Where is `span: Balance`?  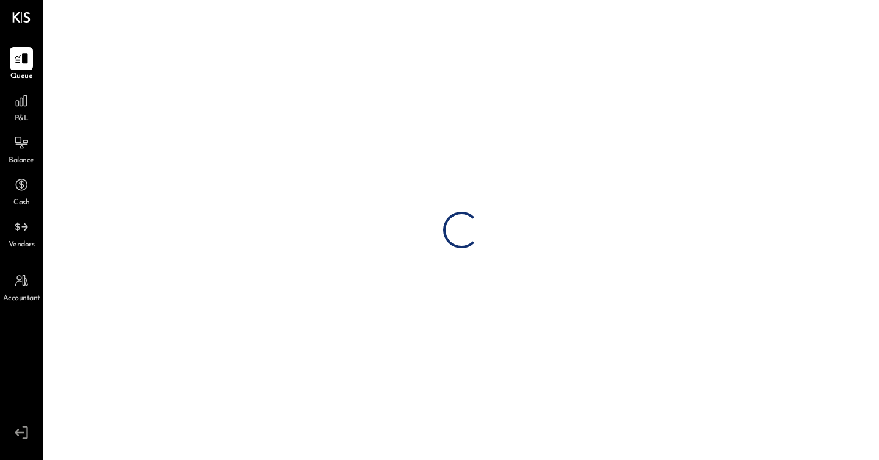
span: Balance is located at coordinates (21, 161).